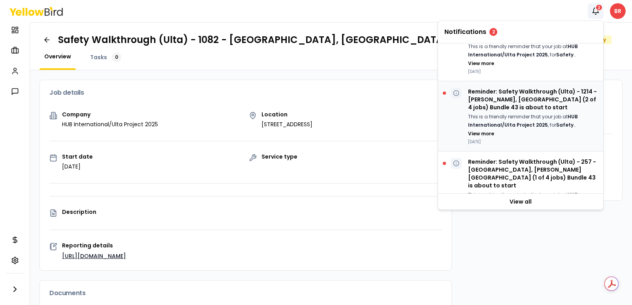  I want to click on h3: Documents, so click(246, 293).